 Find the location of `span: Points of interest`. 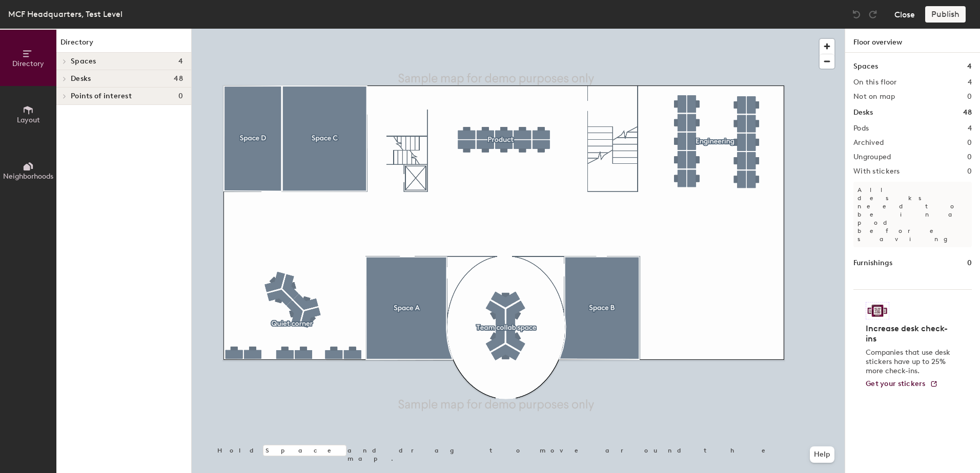

span: Points of interest is located at coordinates (101, 96).